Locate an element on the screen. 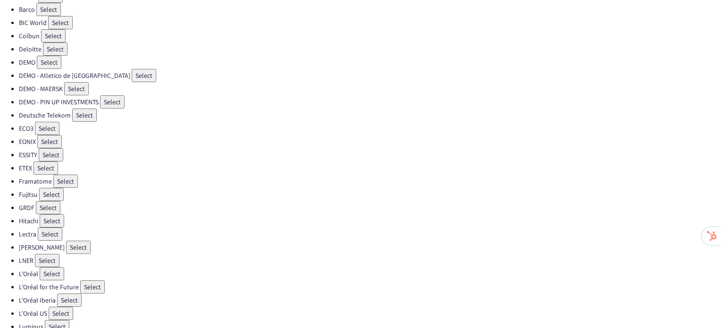 The height and width of the screenshot is (328, 721). li: L'Oréal is located at coordinates (370, 274).